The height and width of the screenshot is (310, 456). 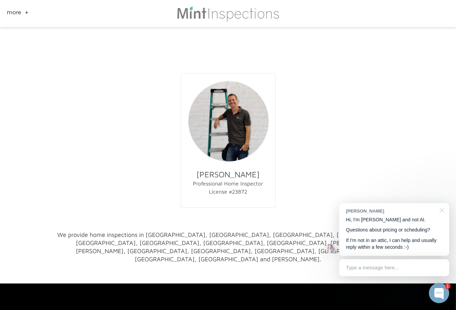 What do you see at coordinates (14, 14) in the screenshot?
I see `a: More` at bounding box center [14, 14].